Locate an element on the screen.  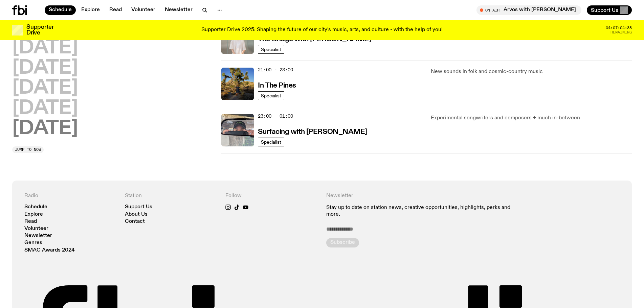
h4: Radio is located at coordinates (70, 196).